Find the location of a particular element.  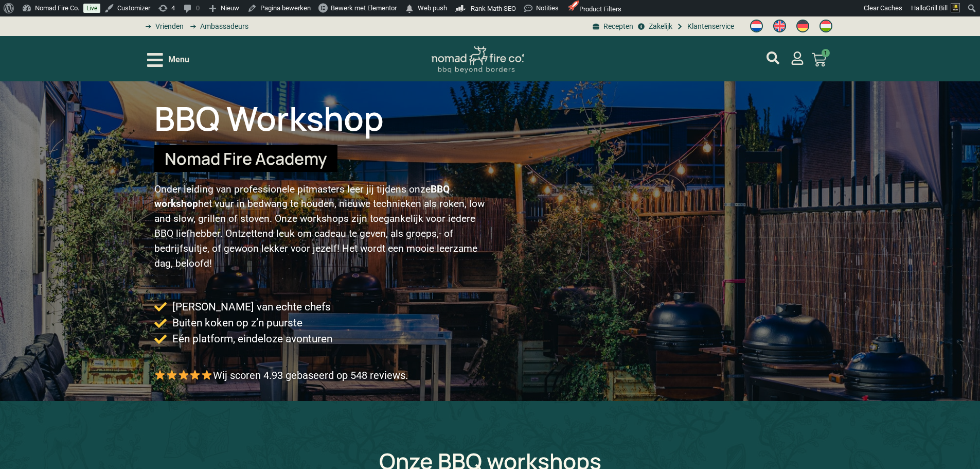

img: Nomad Logo is located at coordinates (478, 60).